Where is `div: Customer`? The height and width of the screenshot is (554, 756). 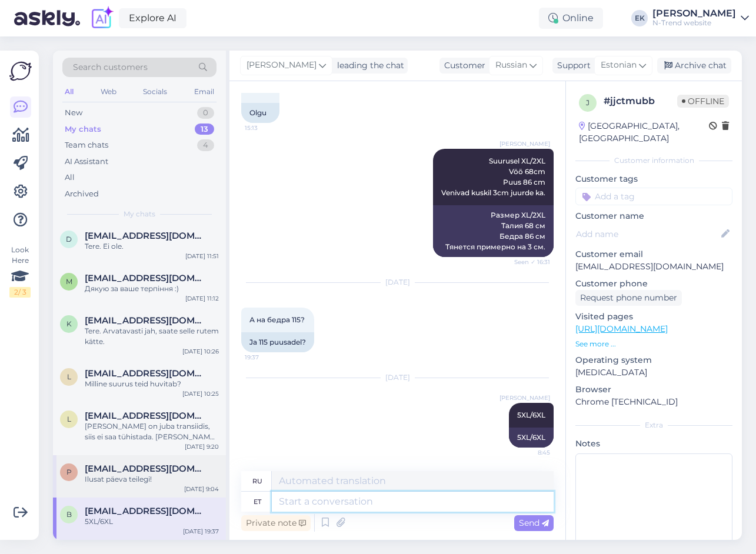 div: Customer is located at coordinates (462, 65).